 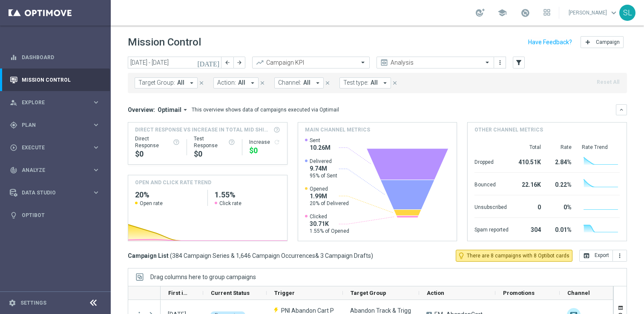 I want to click on button: Optimail arrow_drop_down, so click(x=174, y=110).